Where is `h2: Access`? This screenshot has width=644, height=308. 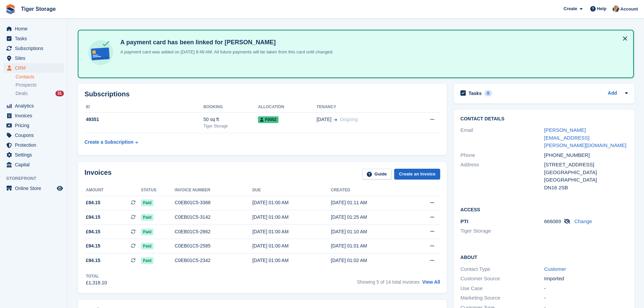
h2: Access is located at coordinates (544, 209).